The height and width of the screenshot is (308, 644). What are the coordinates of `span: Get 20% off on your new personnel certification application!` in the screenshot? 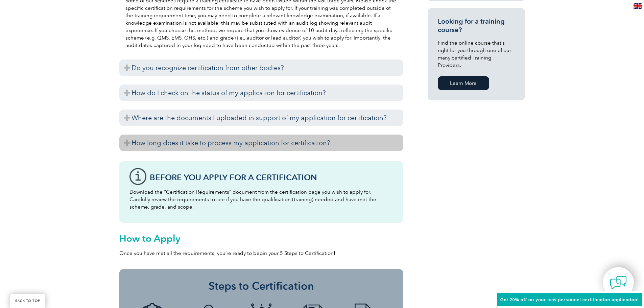 It's located at (569, 300).